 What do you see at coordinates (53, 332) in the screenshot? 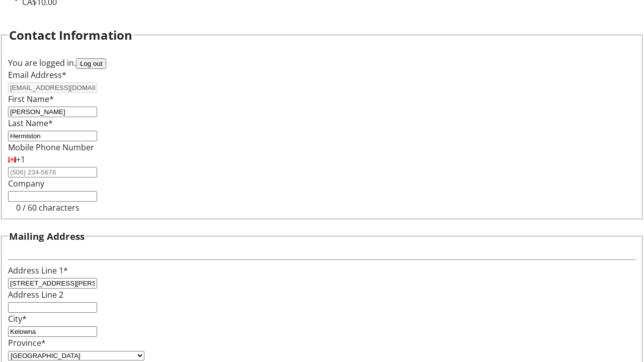
I see `input: City` at bounding box center [53, 332].